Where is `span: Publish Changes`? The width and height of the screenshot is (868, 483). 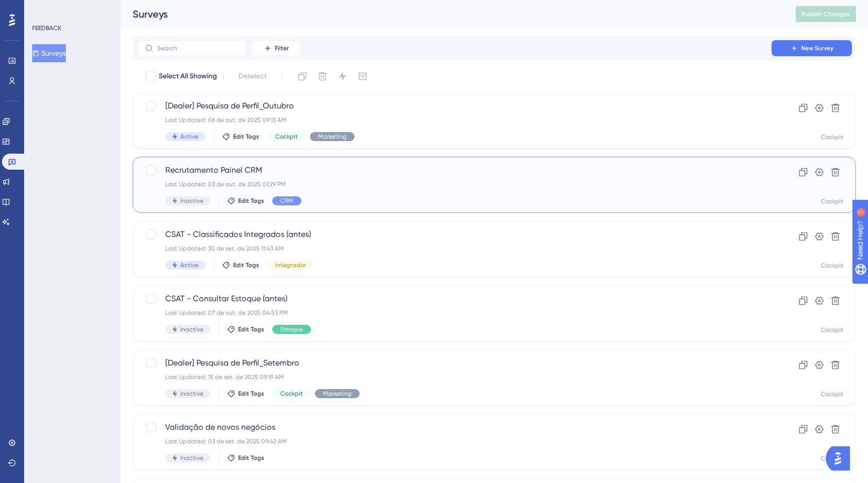
span: Publish Changes is located at coordinates (825, 14).